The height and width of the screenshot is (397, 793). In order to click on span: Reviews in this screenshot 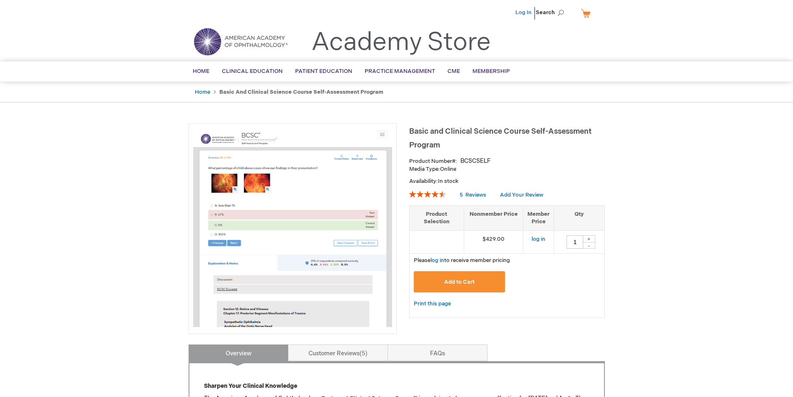, I will do `click(476, 195)`.